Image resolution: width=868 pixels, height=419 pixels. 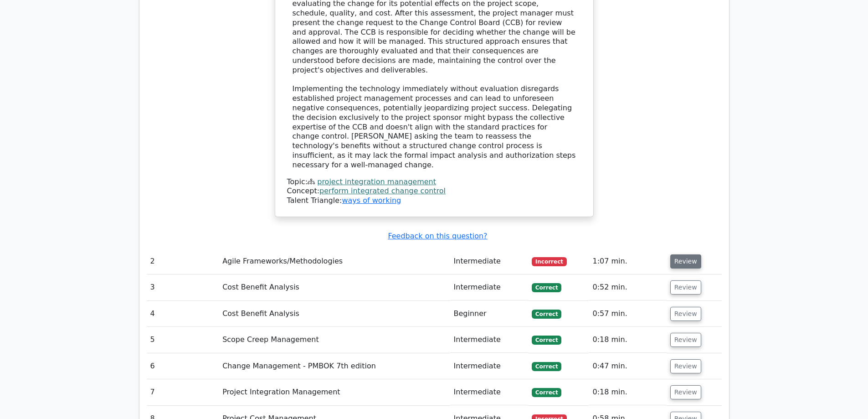 I want to click on td: 6, so click(x=183, y=366).